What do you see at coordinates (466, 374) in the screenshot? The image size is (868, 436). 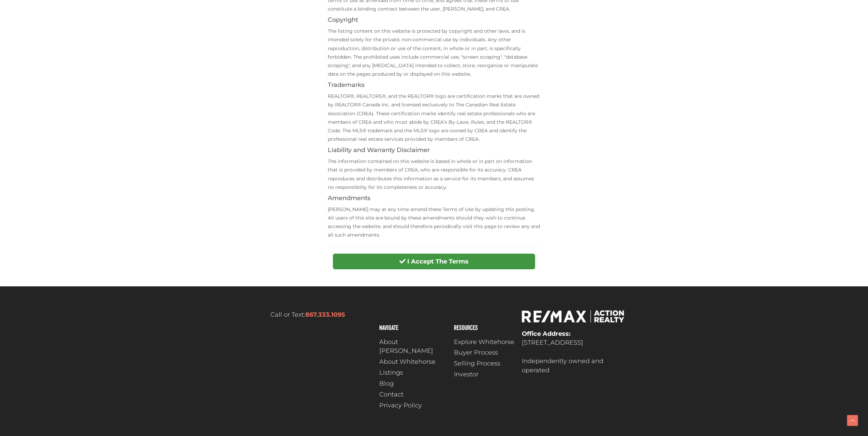 I see `span: Investor` at bounding box center [466, 374].